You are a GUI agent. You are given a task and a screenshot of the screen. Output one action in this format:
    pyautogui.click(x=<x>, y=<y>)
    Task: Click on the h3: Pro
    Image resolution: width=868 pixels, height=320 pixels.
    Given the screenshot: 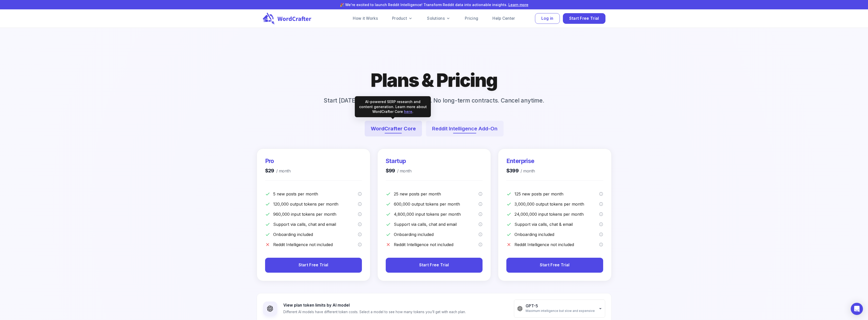 What is the action you would take?
    pyautogui.click(x=278, y=161)
    